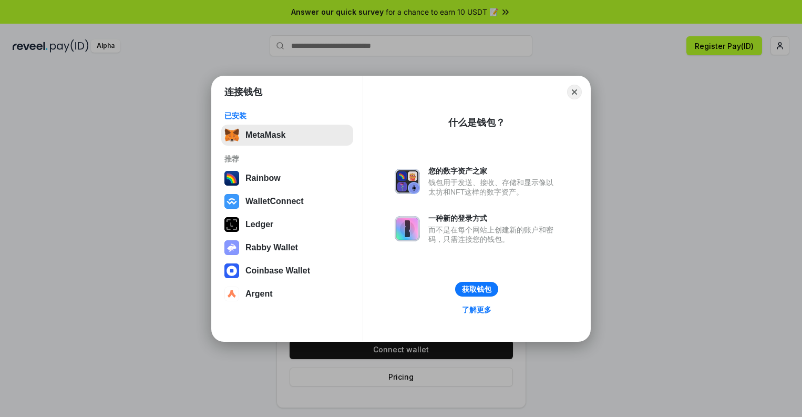  What do you see at coordinates (493, 234) in the screenshot?
I see `div: 而不是在每个网站上创建新的账户和密码，只需连接您的钱包。` at bounding box center [493, 234].